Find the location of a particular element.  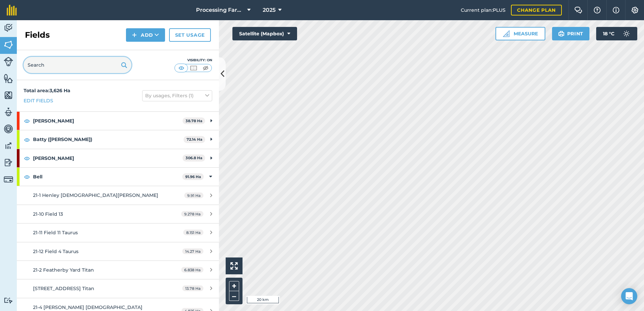

span: Processing Farms is located at coordinates (220, 10).